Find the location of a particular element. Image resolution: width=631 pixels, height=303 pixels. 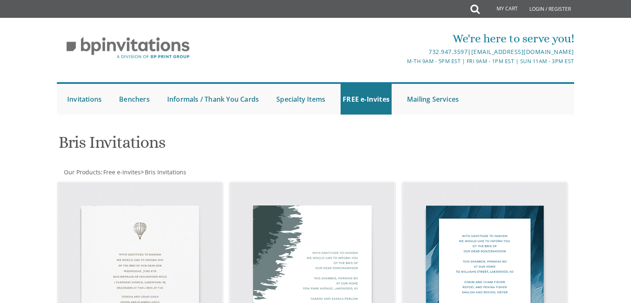

a: My Cart is located at coordinates (501, 9).